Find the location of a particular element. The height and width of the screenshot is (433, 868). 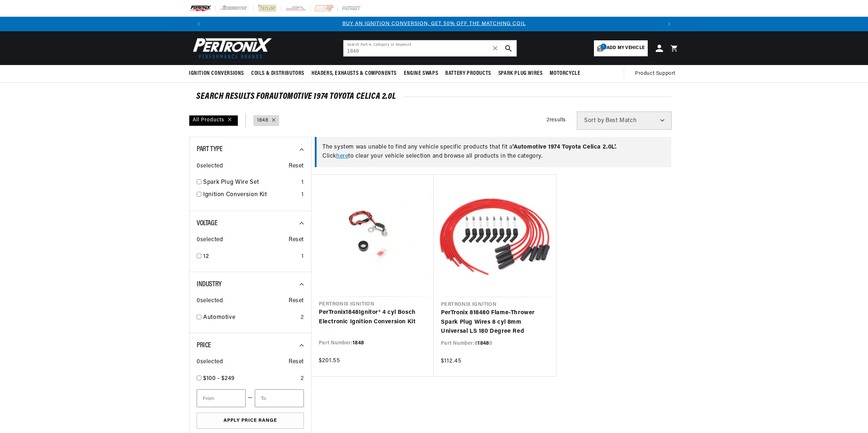

span: Product Support is located at coordinates (655, 74).